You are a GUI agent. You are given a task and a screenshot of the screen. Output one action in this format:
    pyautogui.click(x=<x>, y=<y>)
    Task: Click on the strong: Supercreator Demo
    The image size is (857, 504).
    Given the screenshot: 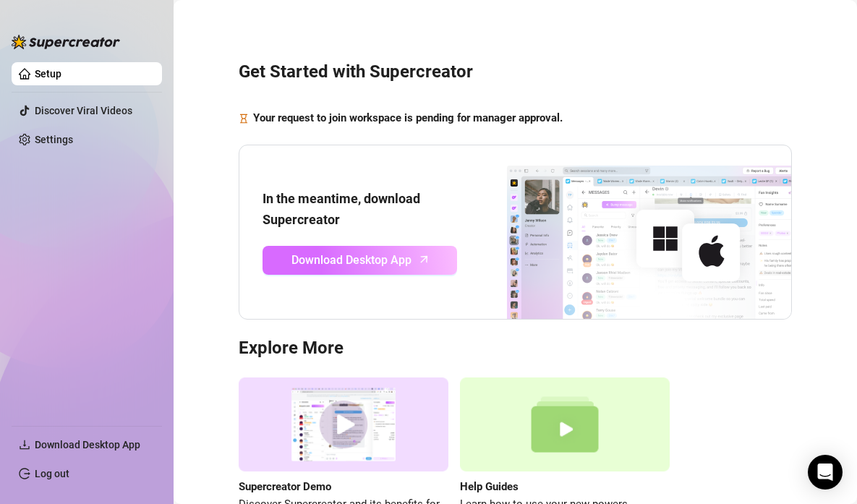 What is the action you would take?
    pyautogui.click(x=285, y=487)
    